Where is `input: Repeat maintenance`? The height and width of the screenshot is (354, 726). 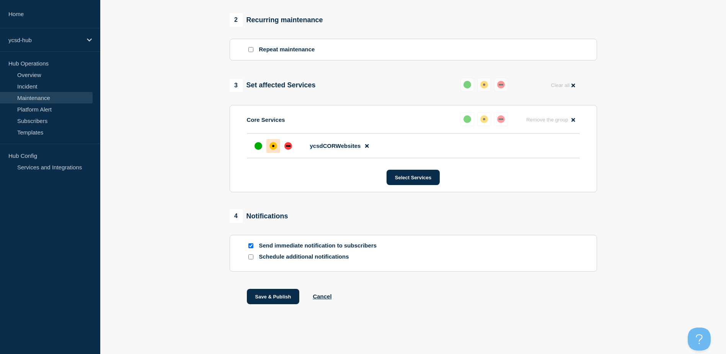 input: Repeat maintenance is located at coordinates (251, 49).